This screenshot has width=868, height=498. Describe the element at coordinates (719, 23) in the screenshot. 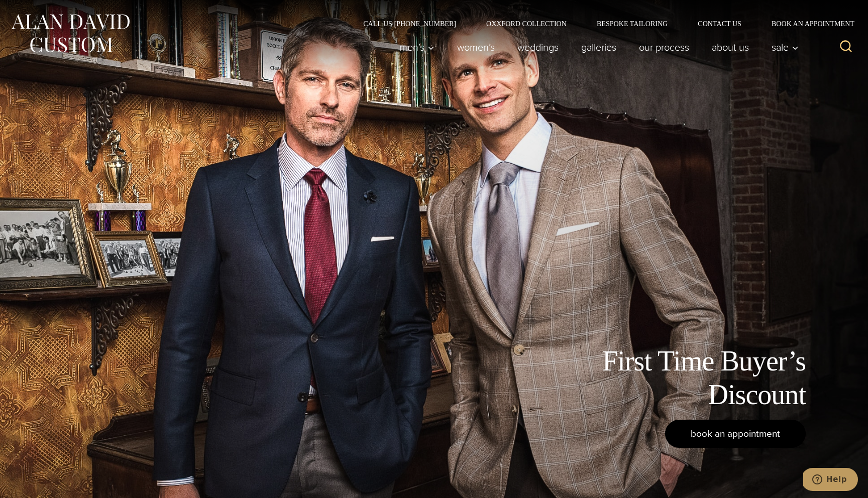

I see `a: Contact Us` at that location.